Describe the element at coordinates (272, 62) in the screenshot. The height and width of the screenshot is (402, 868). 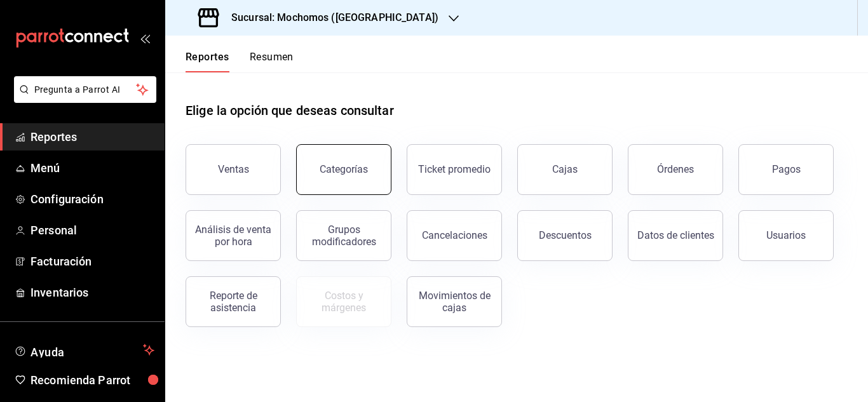
I see `button: Resumen` at that location.